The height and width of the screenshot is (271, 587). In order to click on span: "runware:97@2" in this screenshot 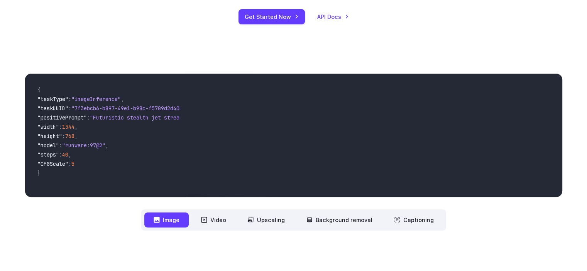, I will do `click(84, 145)`.